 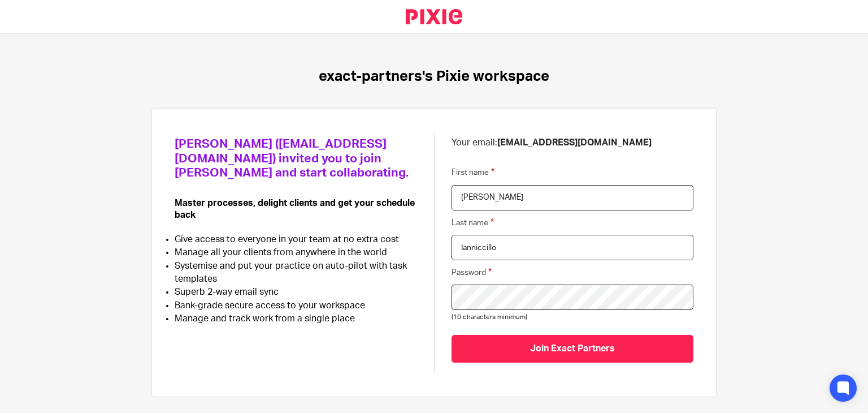 I want to click on li: Systemise and put your practice on auto-pilot with task templates, so click(x=295, y=273).